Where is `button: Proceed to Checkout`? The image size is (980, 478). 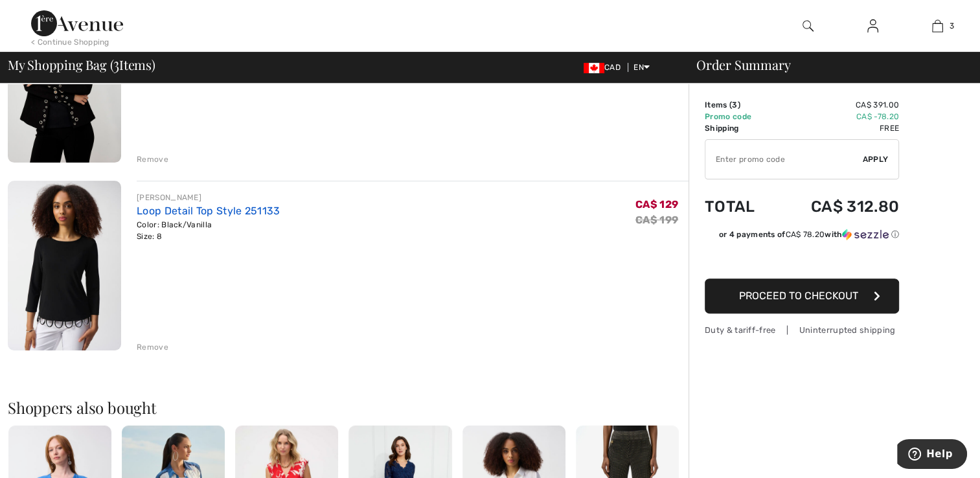 button: Proceed to Checkout is located at coordinates (802, 296).